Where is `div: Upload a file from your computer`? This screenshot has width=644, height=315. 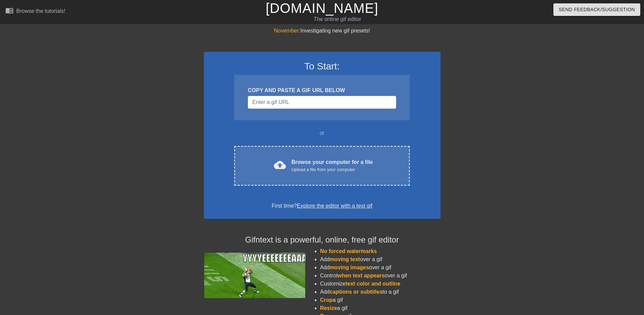 div: Upload a file from your computer is located at coordinates (332, 170).